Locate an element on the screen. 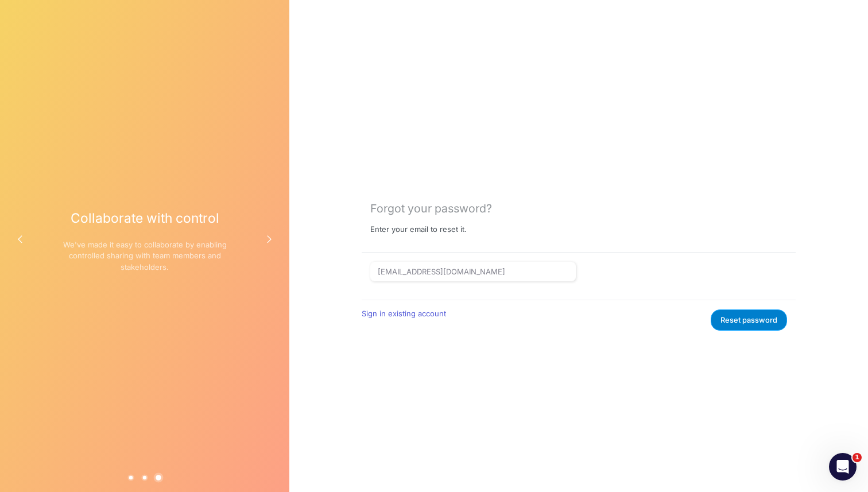  p: Enter your email to reset it. is located at coordinates (418, 230).